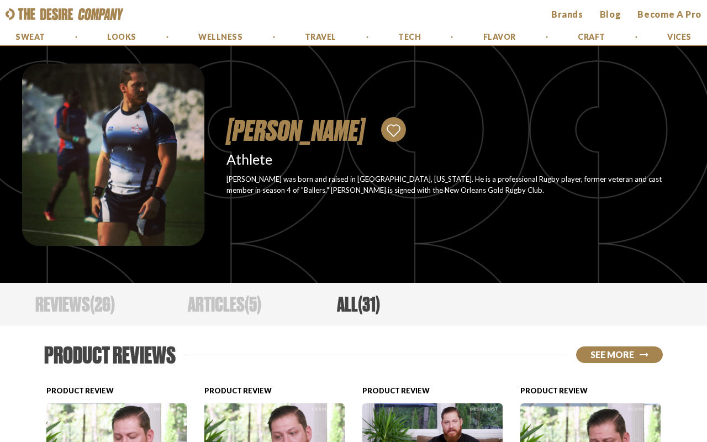 The height and width of the screenshot is (442, 707). What do you see at coordinates (499, 37) in the screenshot?
I see `a: Flavor` at bounding box center [499, 37].